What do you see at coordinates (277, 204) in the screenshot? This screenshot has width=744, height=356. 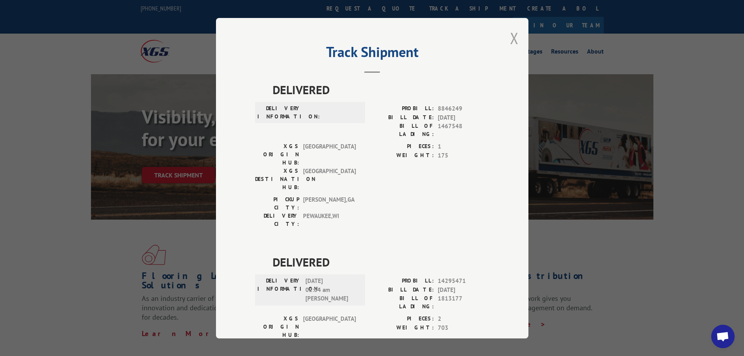 I see `label: PICKUP CITY:` at bounding box center [277, 204].